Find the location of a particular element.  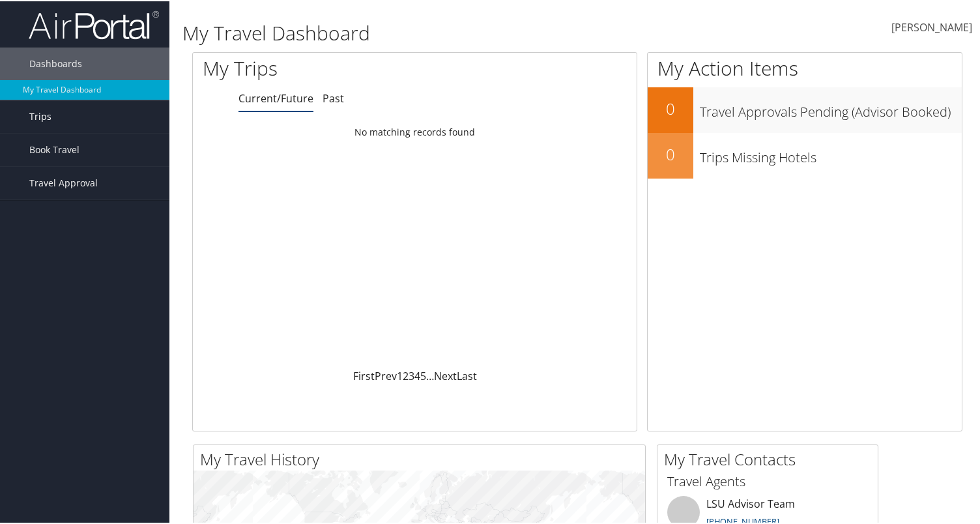

a: 2 is located at coordinates (405, 375).